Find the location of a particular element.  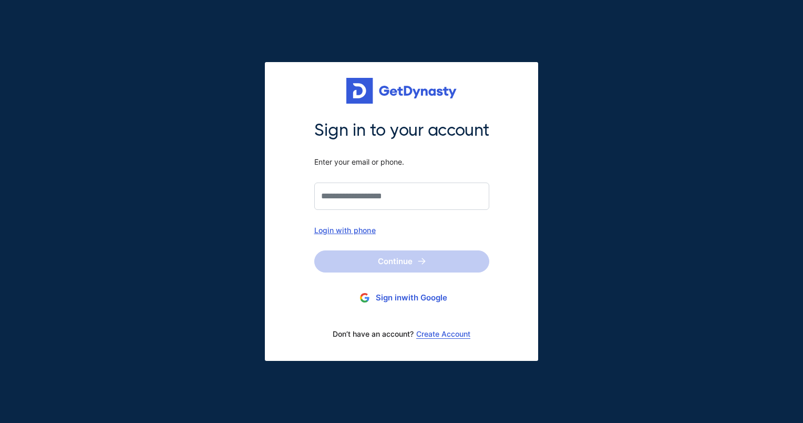

div: Don’t have an account? is located at coordinates (402, 334).